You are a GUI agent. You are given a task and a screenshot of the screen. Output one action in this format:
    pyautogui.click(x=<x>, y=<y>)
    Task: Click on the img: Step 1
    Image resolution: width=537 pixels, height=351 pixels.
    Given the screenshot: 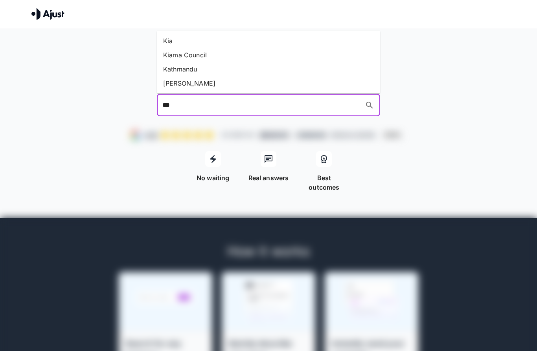 What is the action you would take?
    pyautogui.click(x=165, y=301)
    